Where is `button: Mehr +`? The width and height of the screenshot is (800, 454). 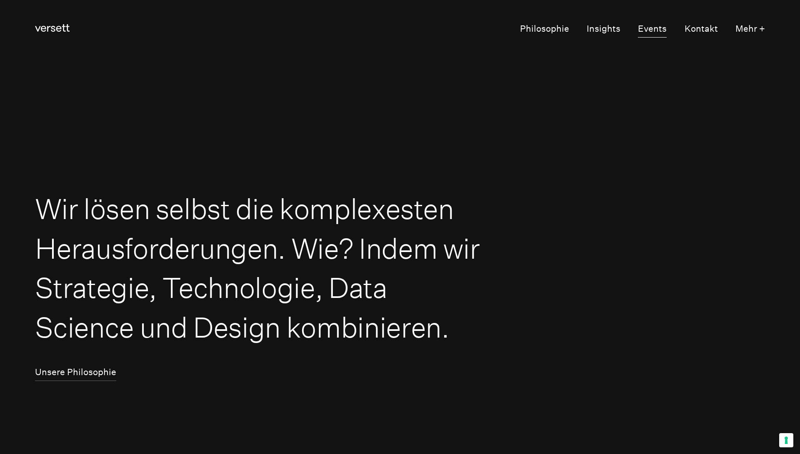
button: Mehr + is located at coordinates (750, 29).